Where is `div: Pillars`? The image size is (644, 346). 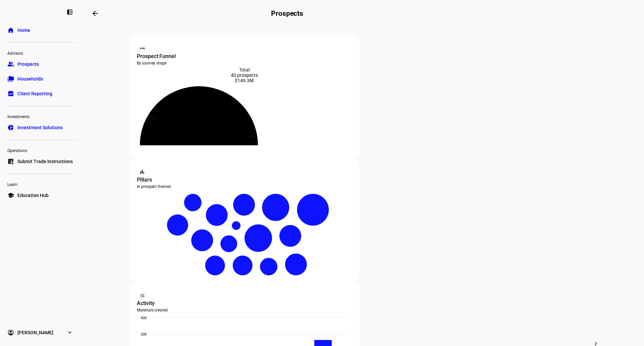
div: Pillars is located at coordinates (244, 180).